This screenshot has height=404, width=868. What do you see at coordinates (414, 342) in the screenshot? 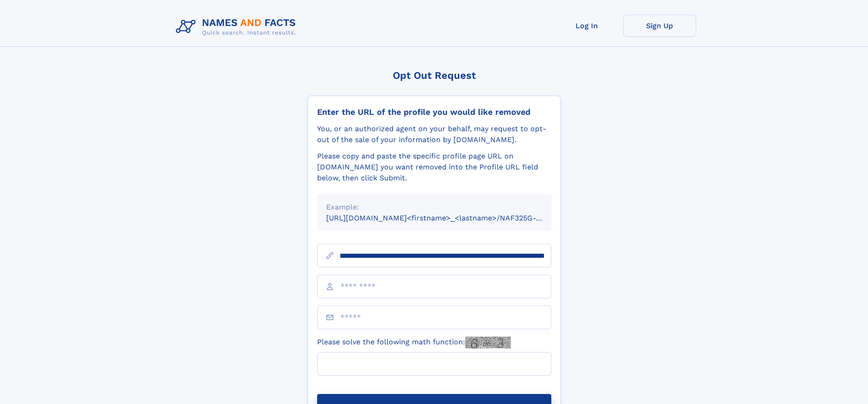
I see `label: Please solve the following math function:` at bounding box center [414, 342].